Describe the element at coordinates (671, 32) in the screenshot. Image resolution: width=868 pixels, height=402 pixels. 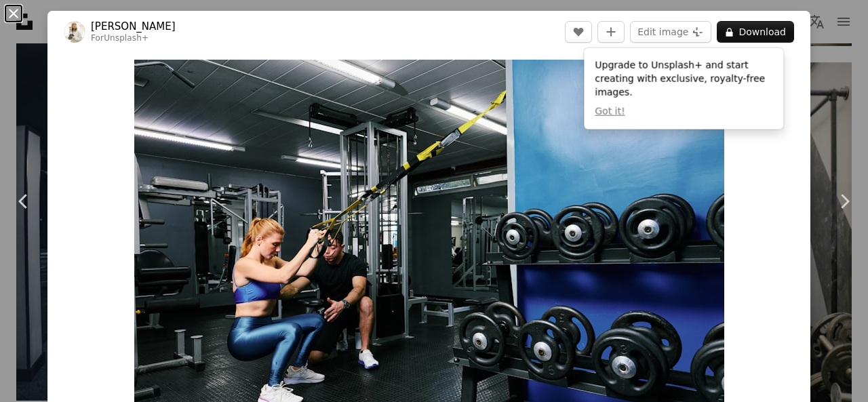
I see `button: Edit image` at that location.